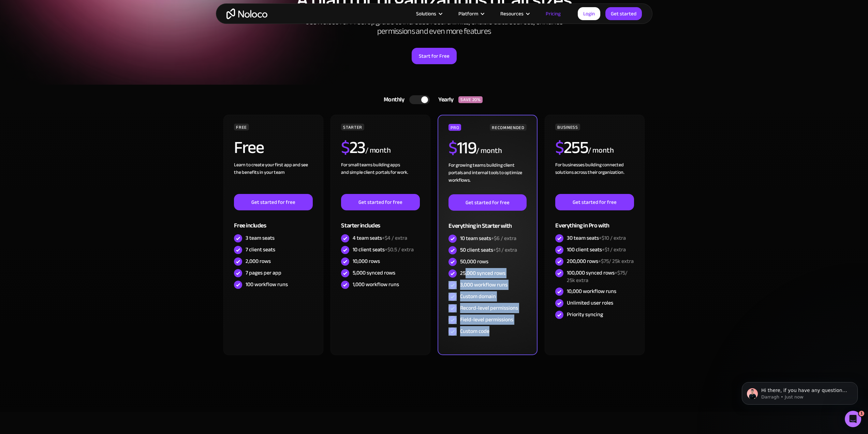 The width and height of the screenshot is (868, 434). What do you see at coordinates (68, 25) in the screenshot?
I see `div: message notification from Darragh, Just now. Hi there, if you have any questions about our pricin...` at bounding box center [68, 25].